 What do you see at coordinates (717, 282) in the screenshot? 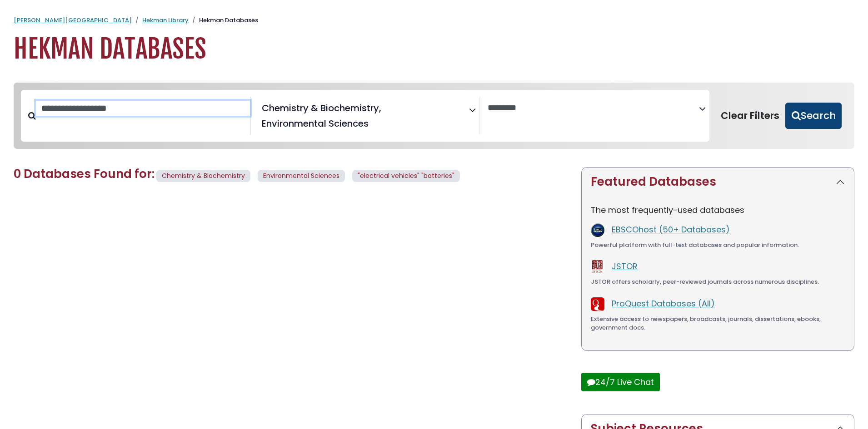
I see `div: JSTOR offers scholarly, peer-reviewed journals across numerous disciplines.` at bounding box center [717, 282].